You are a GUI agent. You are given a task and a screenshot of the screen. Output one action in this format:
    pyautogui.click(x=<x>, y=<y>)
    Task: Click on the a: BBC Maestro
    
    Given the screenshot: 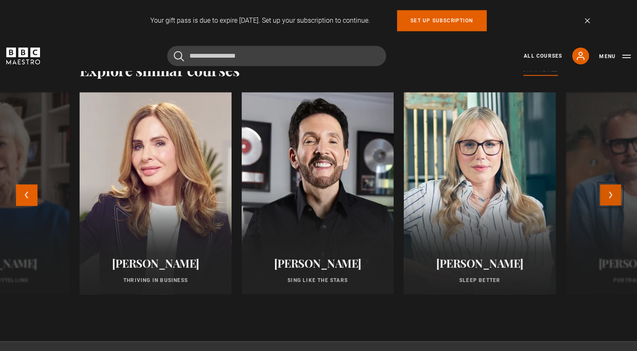 What is the action you would take?
    pyautogui.click(x=23, y=56)
    